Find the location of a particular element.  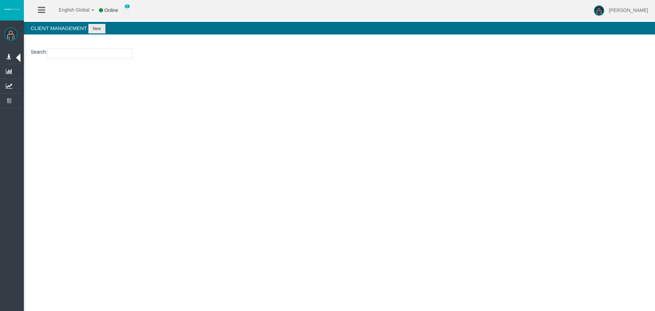

img: user_small.png is located at coordinates (126, 11).